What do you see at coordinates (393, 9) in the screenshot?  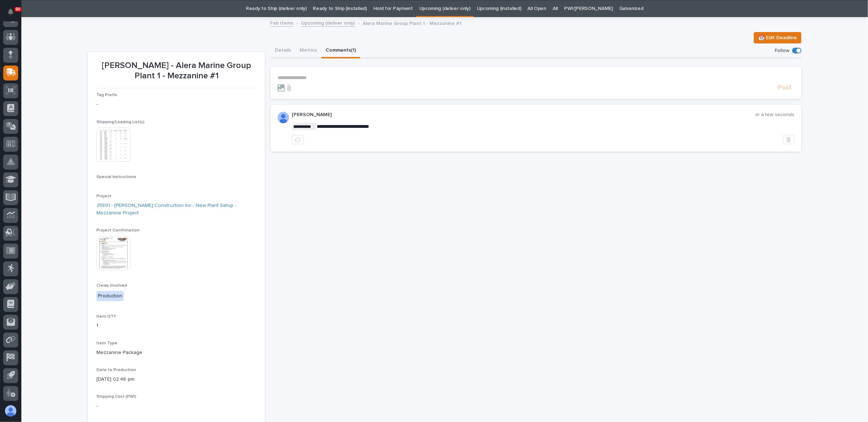 I see `a: Hold for Payment` at bounding box center [393, 9].